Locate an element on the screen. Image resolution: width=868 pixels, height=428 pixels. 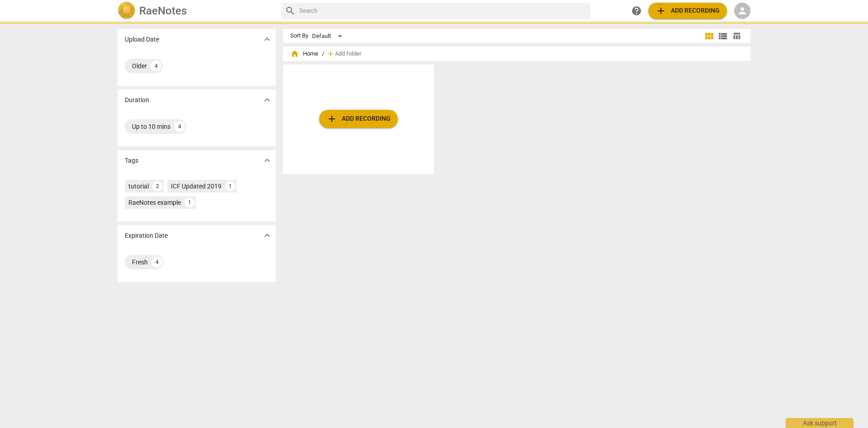
span: table_chart is located at coordinates (737, 36).